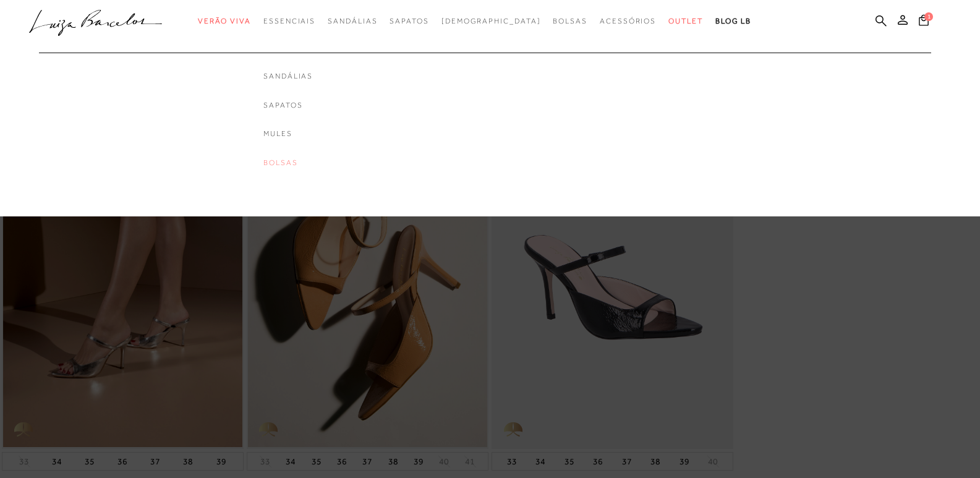  What do you see at coordinates (929, 17) in the screenshot?
I see `span: 1` at bounding box center [929, 17].